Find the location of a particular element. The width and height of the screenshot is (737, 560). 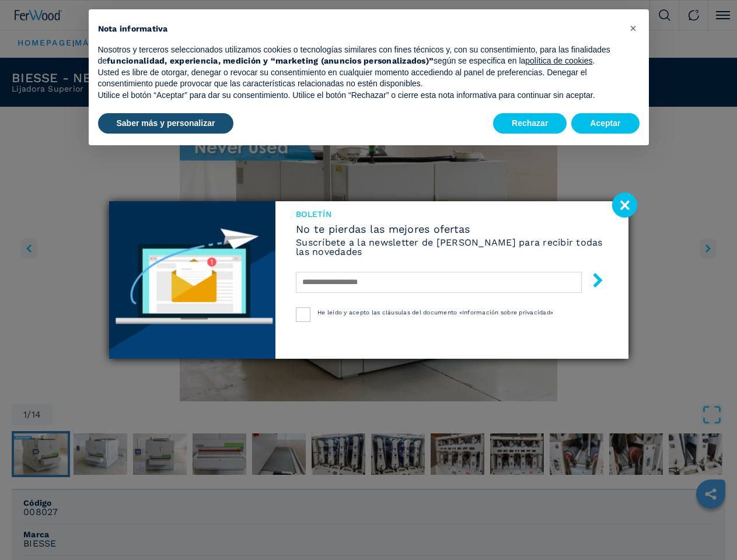

img: Newsletter image is located at coordinates (193, 280).